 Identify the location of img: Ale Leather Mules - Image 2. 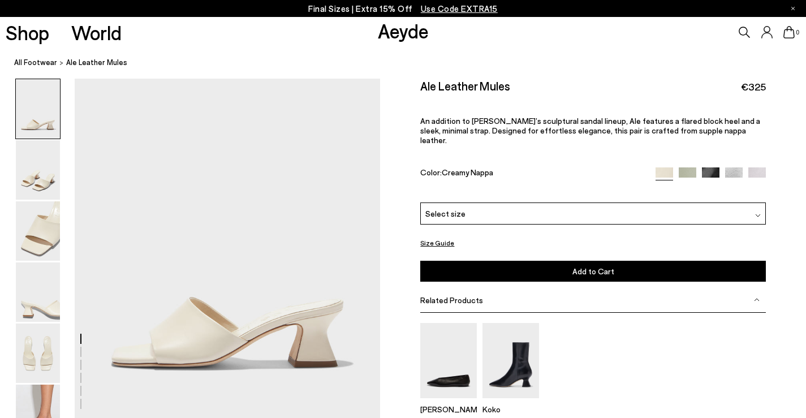
(38, 170).